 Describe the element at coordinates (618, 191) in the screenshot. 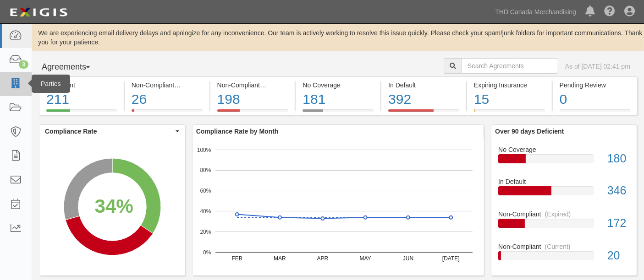

I see `div: 346` at that location.